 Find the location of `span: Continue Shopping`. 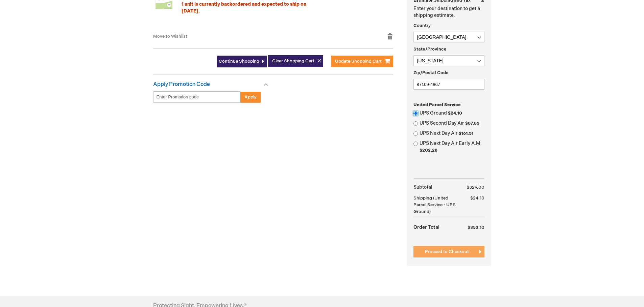

span: Continue Shopping is located at coordinates (239, 61).